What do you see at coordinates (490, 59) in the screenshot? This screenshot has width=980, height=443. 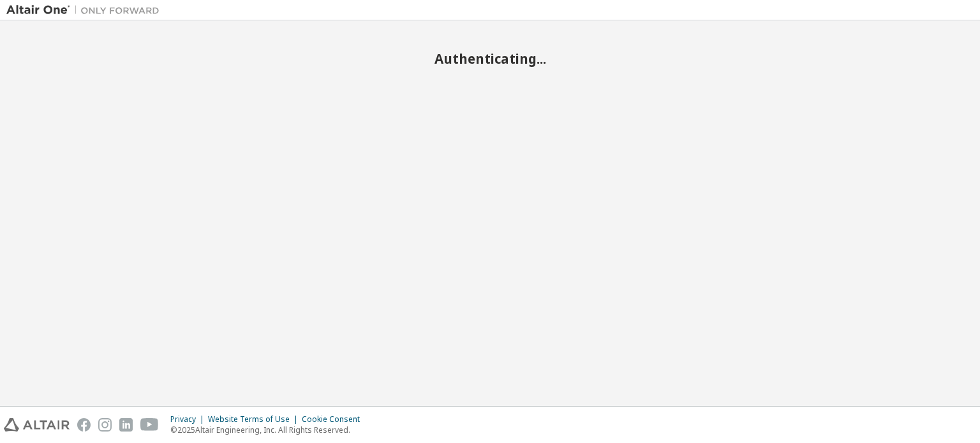 I see `h2: Authenticating...` at bounding box center [490, 59].